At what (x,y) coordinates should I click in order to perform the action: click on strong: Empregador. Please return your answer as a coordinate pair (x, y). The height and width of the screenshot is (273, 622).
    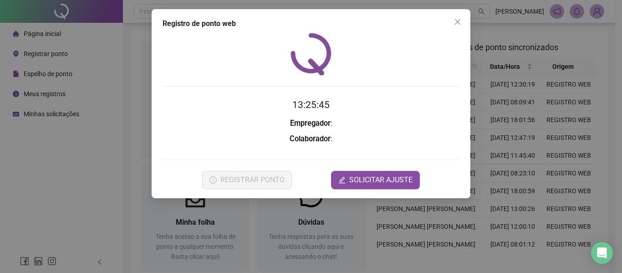
    Looking at the image, I should click on (310, 123).